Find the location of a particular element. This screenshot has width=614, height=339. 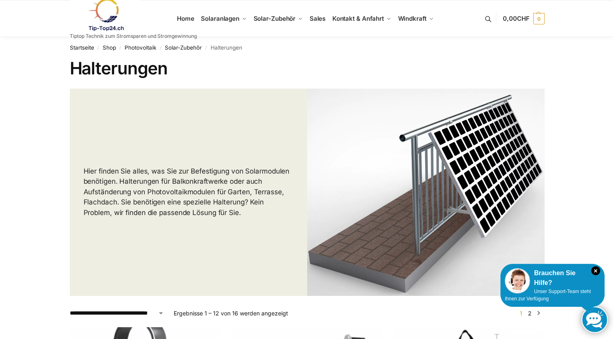

span: Windkraft is located at coordinates (412, 18).